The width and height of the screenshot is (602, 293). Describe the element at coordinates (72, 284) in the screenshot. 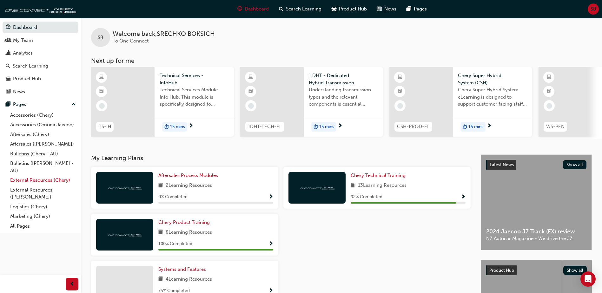

I see `span: prev-icon` at that location.